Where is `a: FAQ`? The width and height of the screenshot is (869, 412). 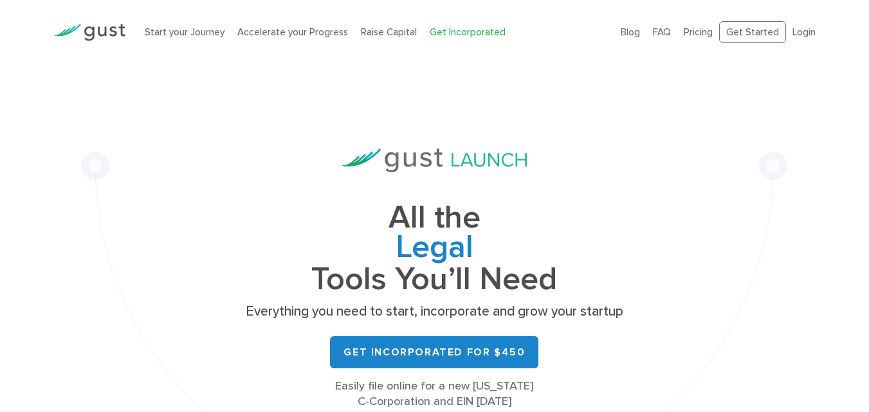 a: FAQ is located at coordinates (662, 32).